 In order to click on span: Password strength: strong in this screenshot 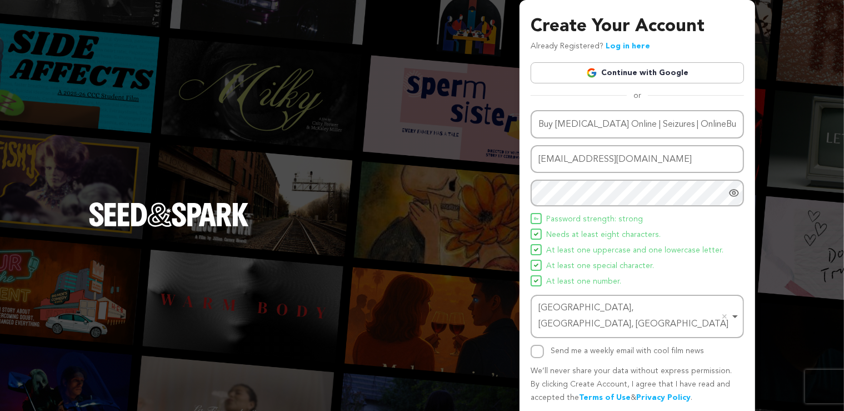, I will do `click(595, 219)`.